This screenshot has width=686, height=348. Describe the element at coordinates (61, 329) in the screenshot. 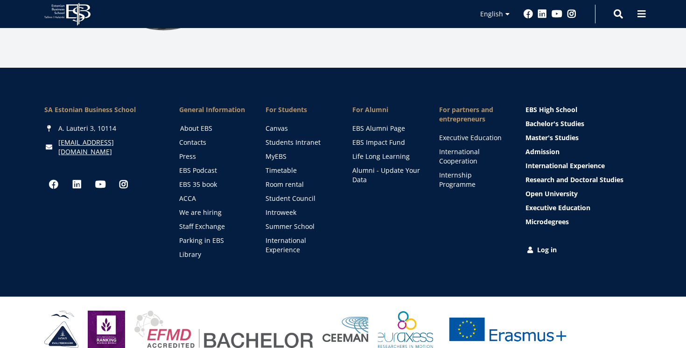

I see `a: HAKA` at that location.